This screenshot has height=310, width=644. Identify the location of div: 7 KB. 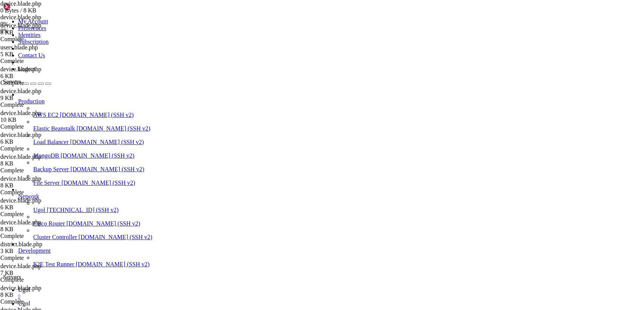
(34, 273).